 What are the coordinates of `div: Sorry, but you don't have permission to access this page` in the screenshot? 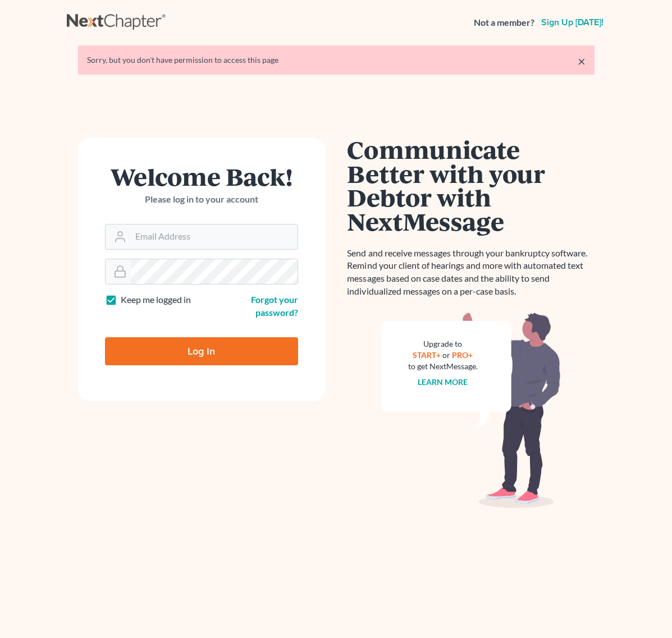 It's located at (336, 60).